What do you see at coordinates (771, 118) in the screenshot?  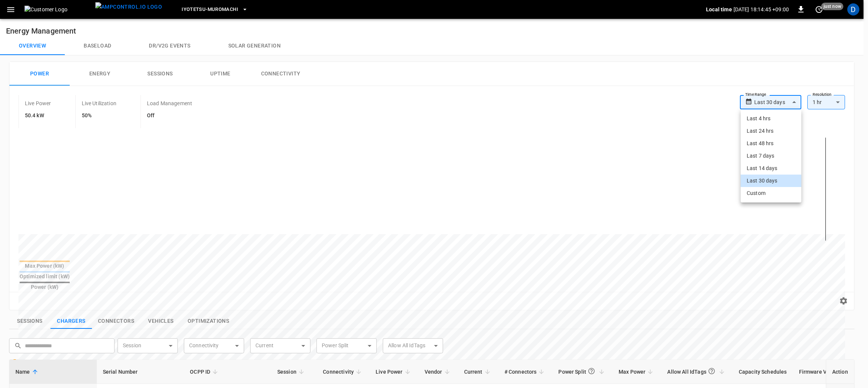 I see `li: Last 4 hrs` at bounding box center [771, 118].